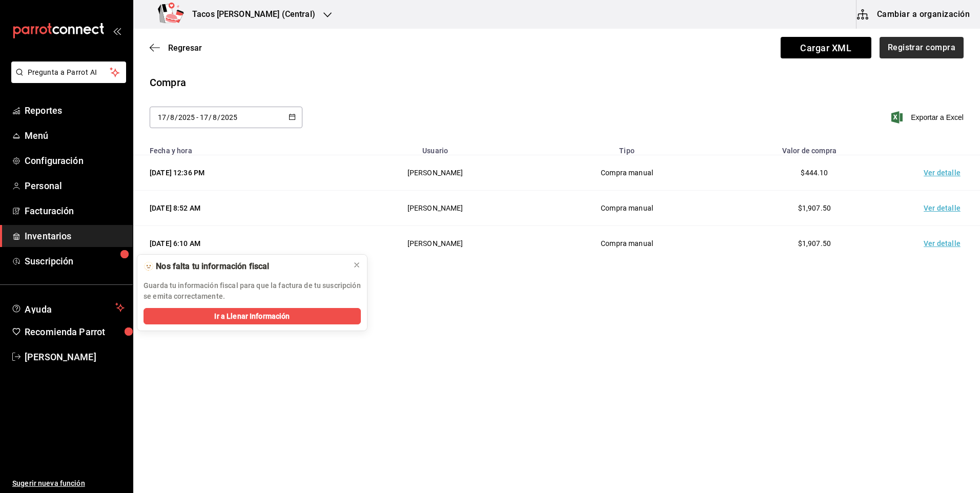  Describe the element at coordinates (74, 331) in the screenshot. I see `span: Recomienda Parrot` at that location.